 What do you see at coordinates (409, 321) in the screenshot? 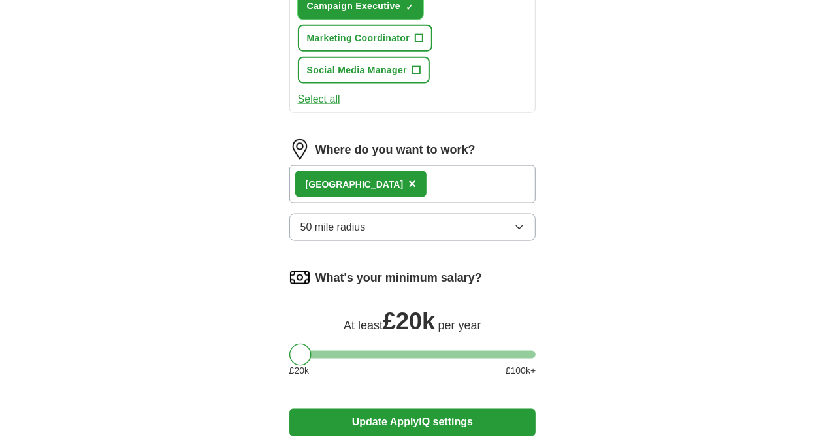
I see `span: £ 20k` at bounding box center [409, 321].